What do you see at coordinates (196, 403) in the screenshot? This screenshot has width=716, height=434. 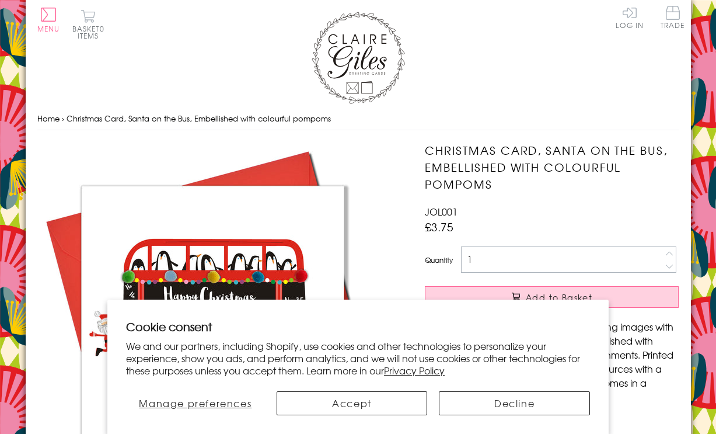 I see `button: Manage preferences` at bounding box center [196, 403].